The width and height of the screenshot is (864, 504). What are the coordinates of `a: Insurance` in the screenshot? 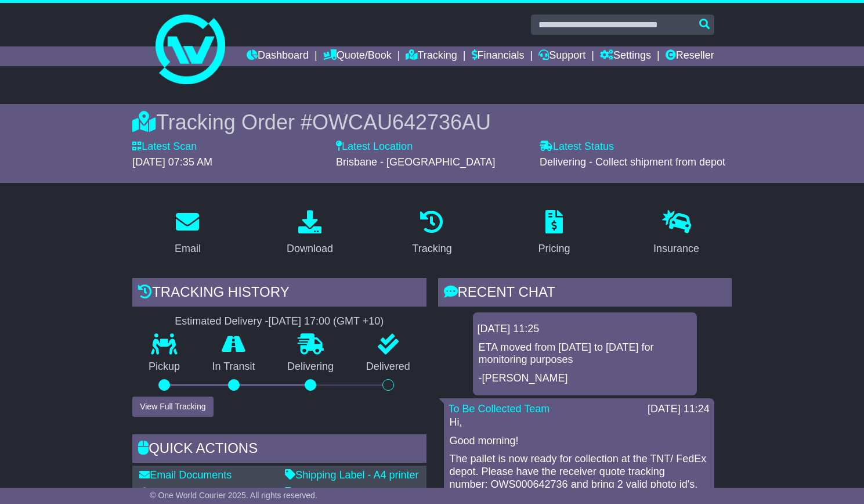 It's located at (676, 233).